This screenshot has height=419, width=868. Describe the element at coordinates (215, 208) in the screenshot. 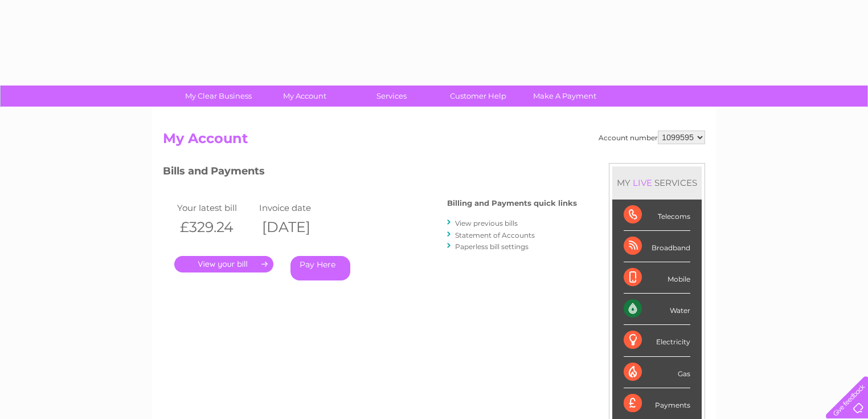

I see `td: Your latest bill` at that location.